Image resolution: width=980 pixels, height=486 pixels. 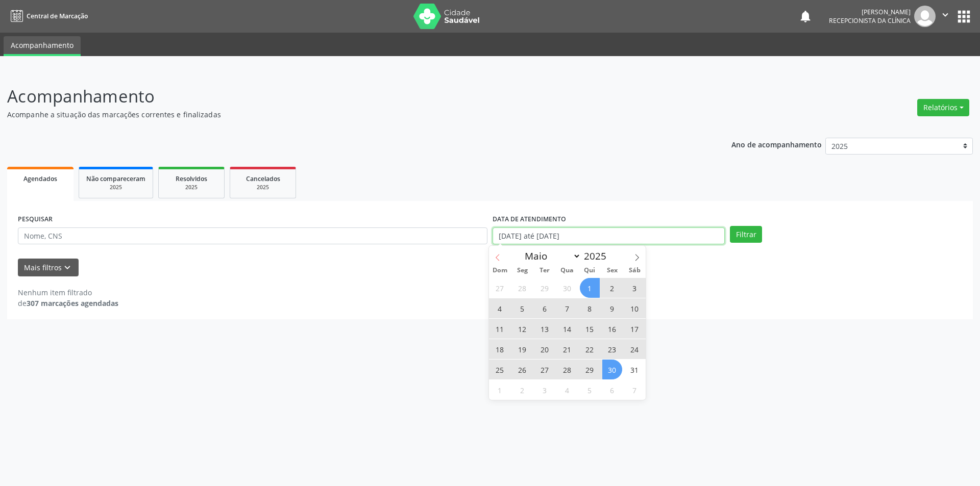 What do you see at coordinates (567, 390) in the screenshot?
I see `span: Junho 4, 2025` at bounding box center [567, 390].